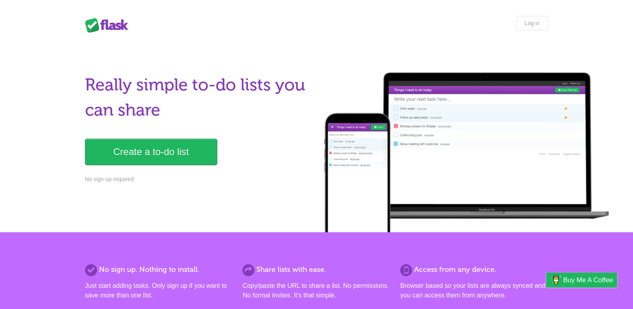 The height and width of the screenshot is (309, 633). What do you see at coordinates (532, 23) in the screenshot?
I see `a: Log in` at bounding box center [532, 23].